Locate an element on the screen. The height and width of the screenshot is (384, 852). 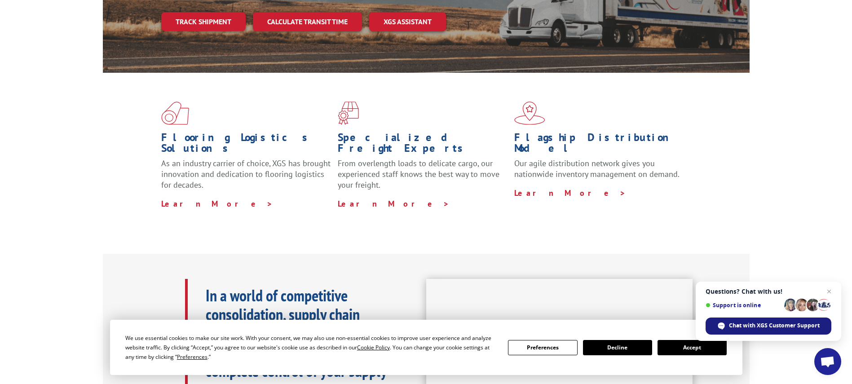
span: Our agile distribution network gives you nationwide inventory management on demand. is located at coordinates (597, 168).